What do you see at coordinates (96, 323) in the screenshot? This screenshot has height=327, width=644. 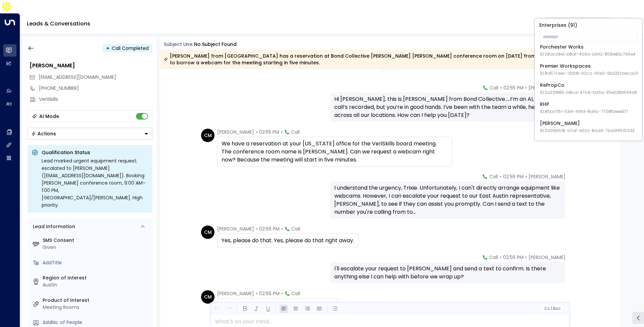 I see `div: AddNo. of People` at bounding box center [96, 323].